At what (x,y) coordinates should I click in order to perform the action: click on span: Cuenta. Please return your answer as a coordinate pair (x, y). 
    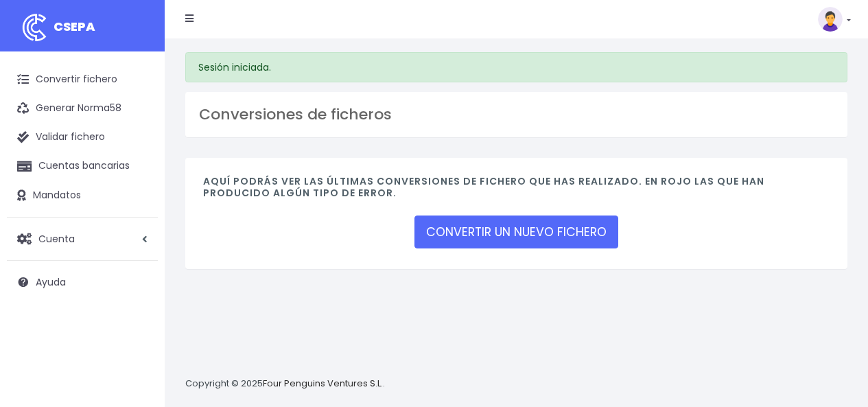
    Looking at the image, I should click on (56, 238).